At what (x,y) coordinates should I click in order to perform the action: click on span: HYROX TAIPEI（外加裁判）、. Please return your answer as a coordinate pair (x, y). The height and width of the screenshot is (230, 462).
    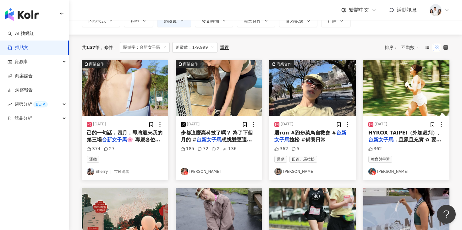
    Looking at the image, I should click on (406, 133).